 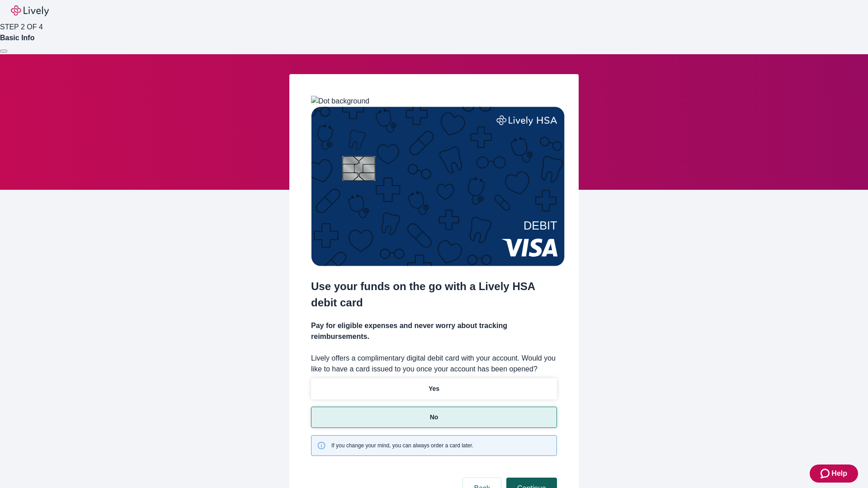 What do you see at coordinates (438, 186) in the screenshot?
I see `img: Debit card` at bounding box center [438, 186].